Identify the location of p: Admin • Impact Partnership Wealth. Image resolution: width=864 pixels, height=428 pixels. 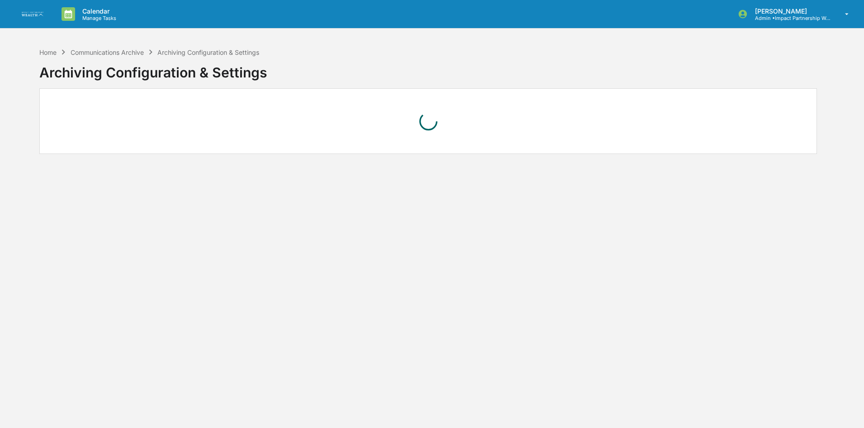
(790, 18).